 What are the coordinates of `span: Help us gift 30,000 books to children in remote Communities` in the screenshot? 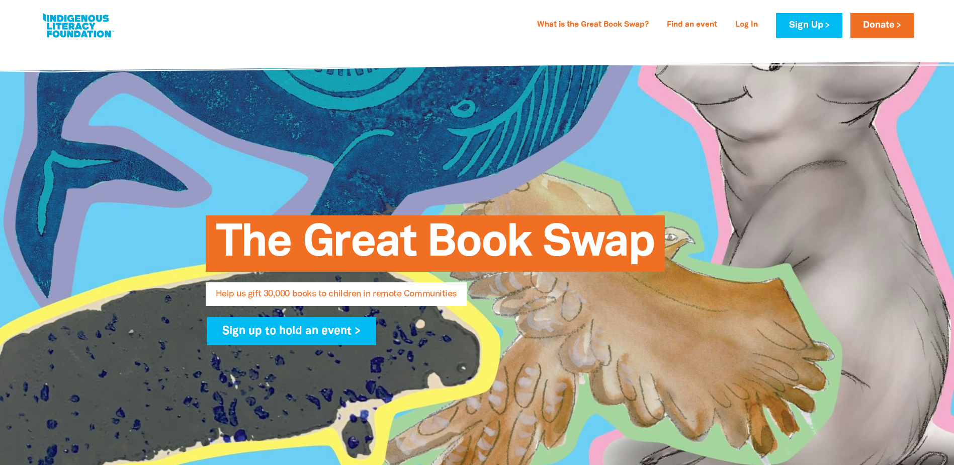 It's located at (336, 298).